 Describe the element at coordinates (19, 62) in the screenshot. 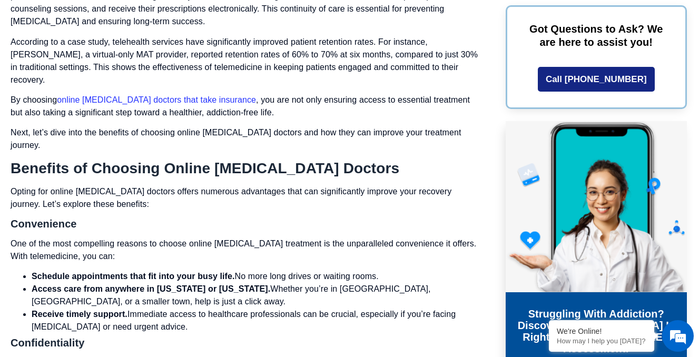

I see `div: Navigation go back` at that location.